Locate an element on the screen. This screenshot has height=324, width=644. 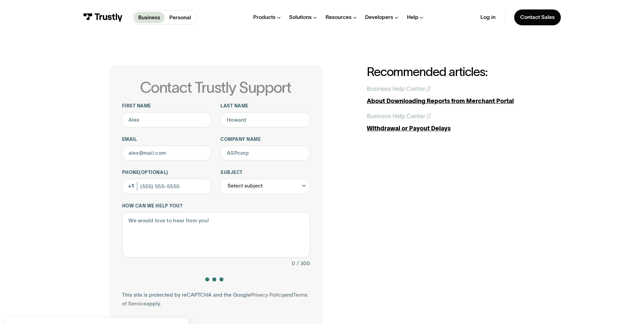
h2: Recommended articles: is located at coordinates (451, 71).